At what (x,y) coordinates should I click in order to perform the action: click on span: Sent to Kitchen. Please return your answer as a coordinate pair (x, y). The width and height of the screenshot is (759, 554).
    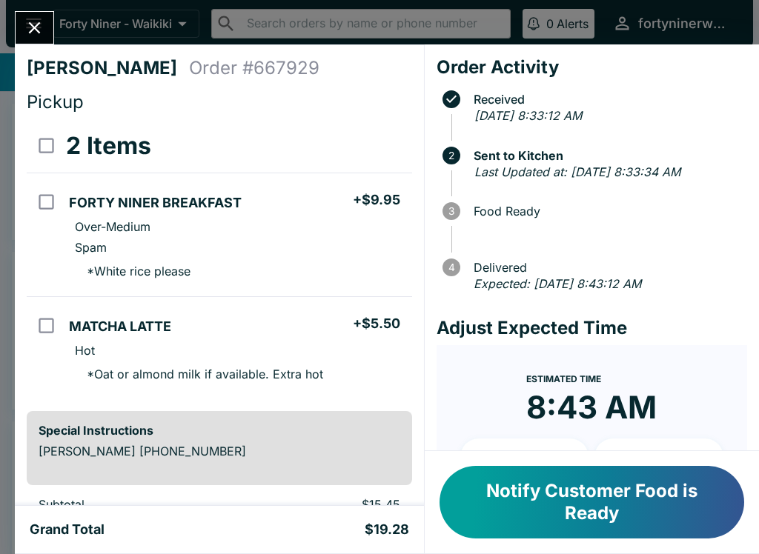
    Looking at the image, I should click on (606, 156).